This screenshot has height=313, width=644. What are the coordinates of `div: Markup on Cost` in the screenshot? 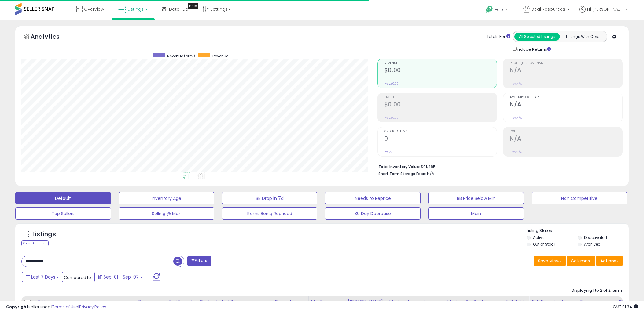 It's located at (474, 302).